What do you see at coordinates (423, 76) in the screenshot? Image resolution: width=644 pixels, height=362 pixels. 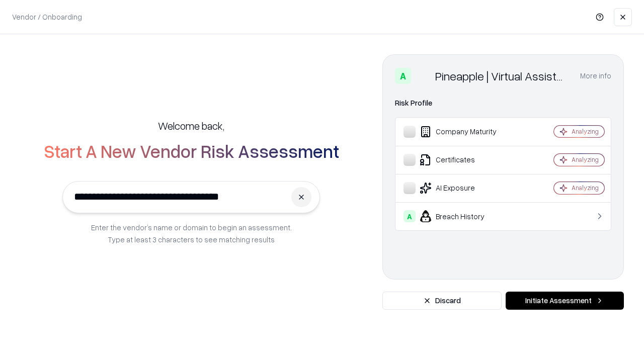 I see `img: Pineapple | Virtual Assistant Agency` at bounding box center [423, 76].